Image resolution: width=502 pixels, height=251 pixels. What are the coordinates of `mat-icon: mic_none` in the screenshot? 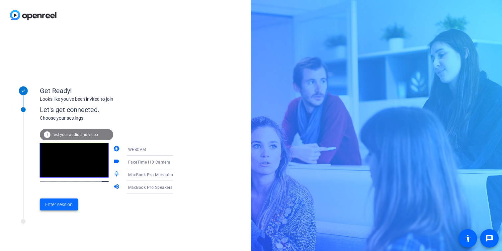 It's located at (117, 174).